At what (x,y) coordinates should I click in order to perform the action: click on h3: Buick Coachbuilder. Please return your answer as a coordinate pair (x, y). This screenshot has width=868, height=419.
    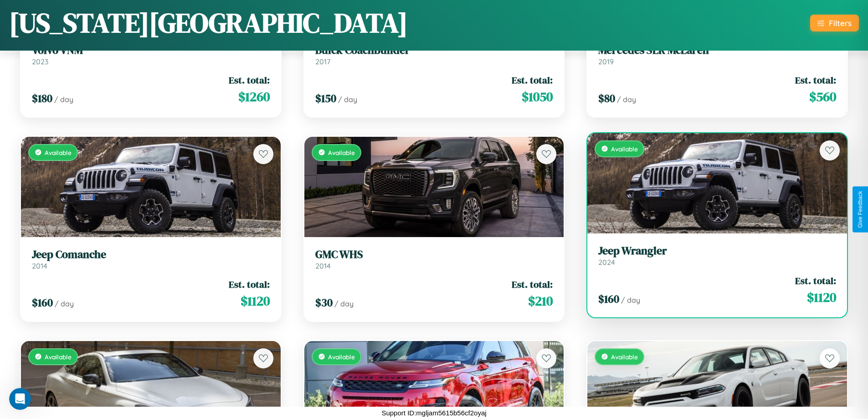
    Looking at the image, I should click on (434, 50).